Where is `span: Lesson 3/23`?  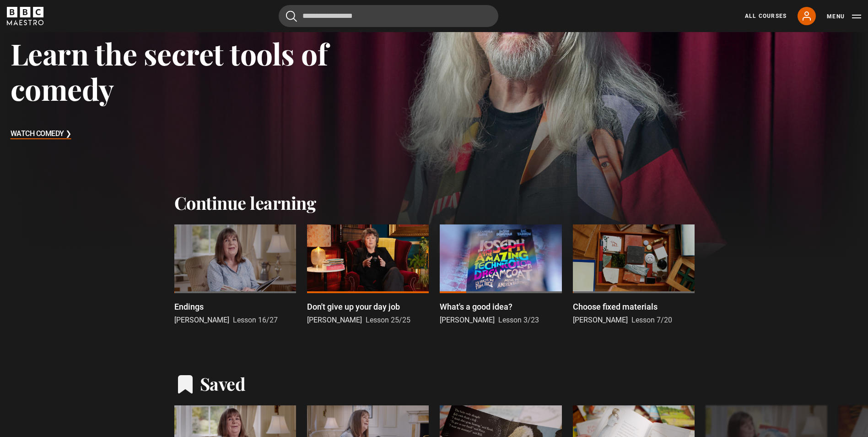
span: Lesson 3/23 is located at coordinates (519, 320).